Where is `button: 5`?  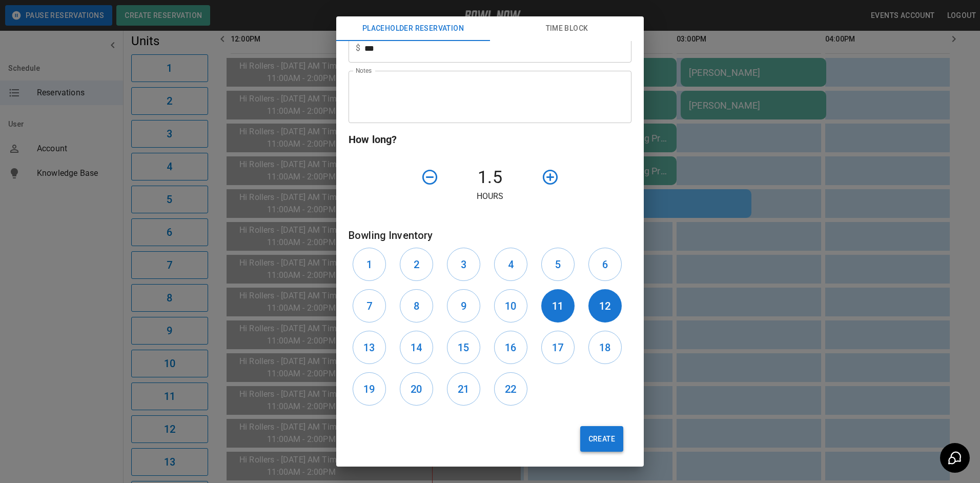
button: 5 is located at coordinates (557, 264).